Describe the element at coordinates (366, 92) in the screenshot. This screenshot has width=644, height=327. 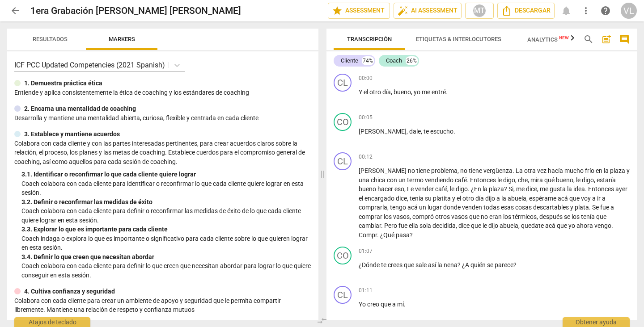
I see `span: el` at that location.